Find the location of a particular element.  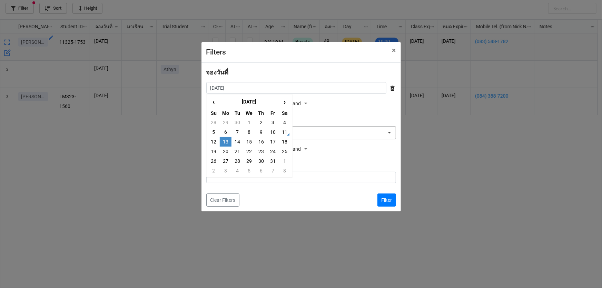

th: Tu is located at coordinates (237, 113).